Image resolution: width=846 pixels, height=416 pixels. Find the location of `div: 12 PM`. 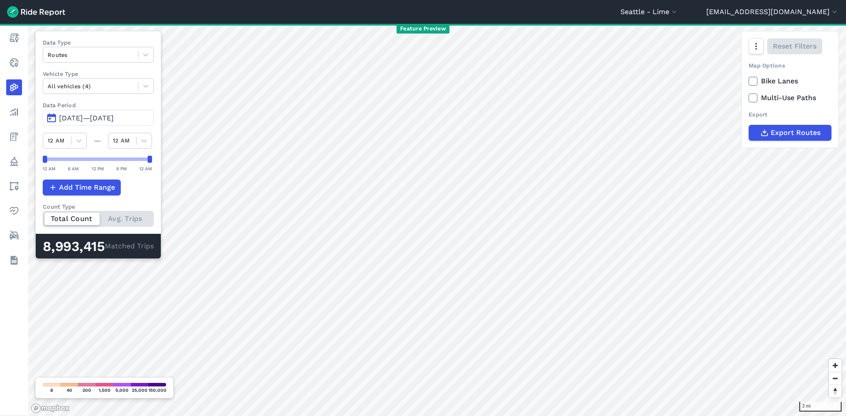

div: 12 PM is located at coordinates (98, 168).